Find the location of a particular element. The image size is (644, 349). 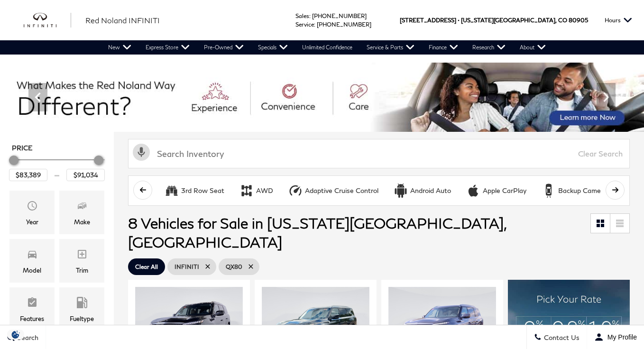

div: Year is located at coordinates (32, 222).